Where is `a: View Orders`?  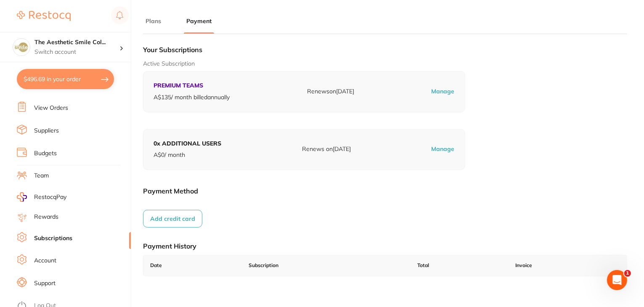 a: View Orders is located at coordinates (51, 108).